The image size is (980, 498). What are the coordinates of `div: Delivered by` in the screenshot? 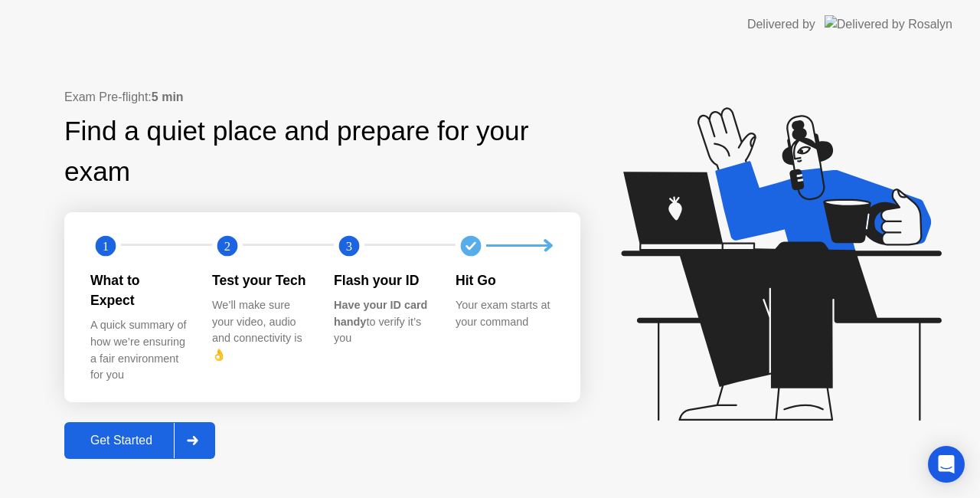 It's located at (781, 25).